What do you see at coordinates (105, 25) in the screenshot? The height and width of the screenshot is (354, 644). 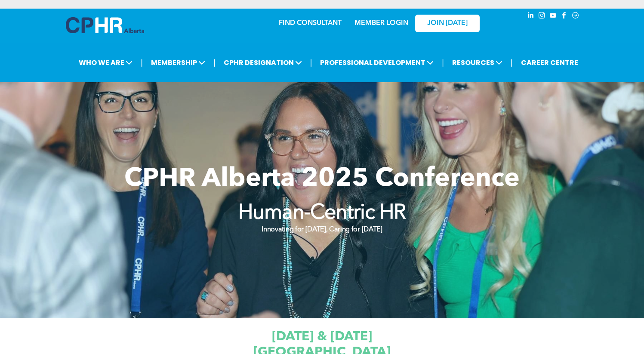 I see `img: A blue and white logo for cp alberta` at bounding box center [105, 25].